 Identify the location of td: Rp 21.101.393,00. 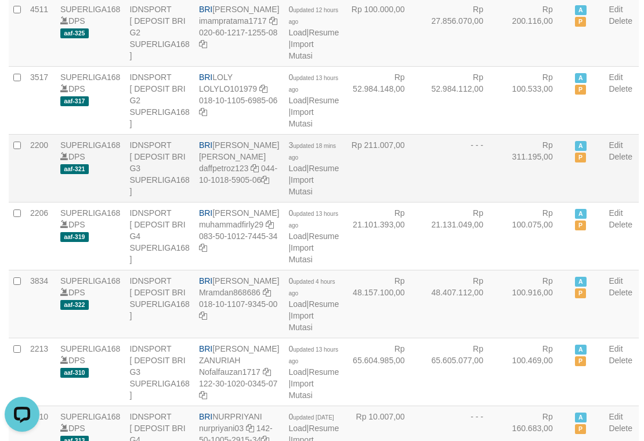
(382, 236).